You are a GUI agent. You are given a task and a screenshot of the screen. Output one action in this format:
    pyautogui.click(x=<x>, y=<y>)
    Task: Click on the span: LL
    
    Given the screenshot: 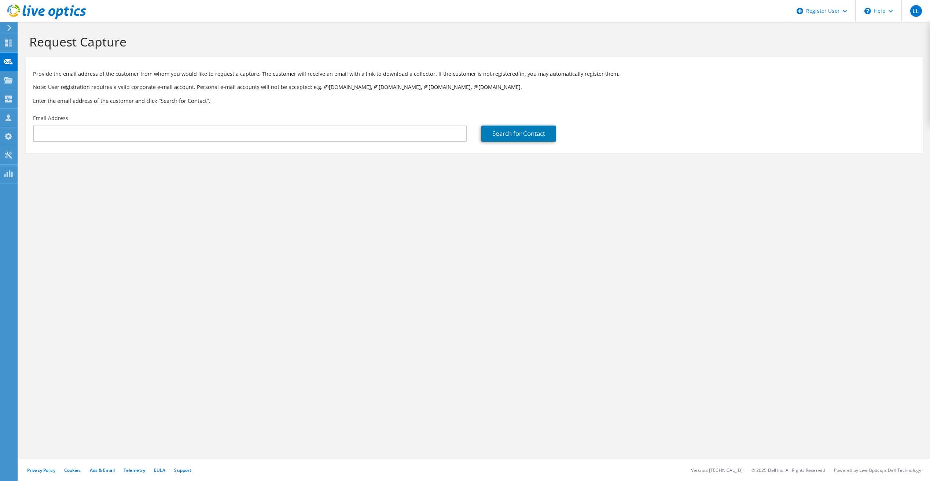 What is the action you would take?
    pyautogui.click(x=916, y=11)
    